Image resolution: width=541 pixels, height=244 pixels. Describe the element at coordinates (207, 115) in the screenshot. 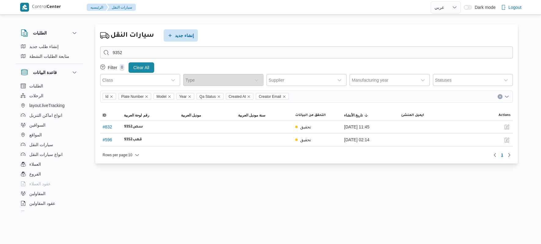

I see `button: موديل العربية` at that location.